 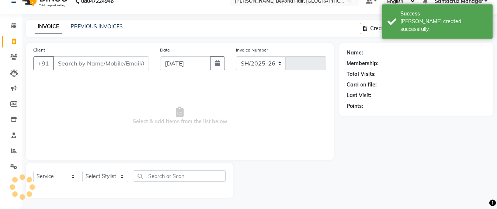 I want to click on div: Membership:, so click(x=362, y=63).